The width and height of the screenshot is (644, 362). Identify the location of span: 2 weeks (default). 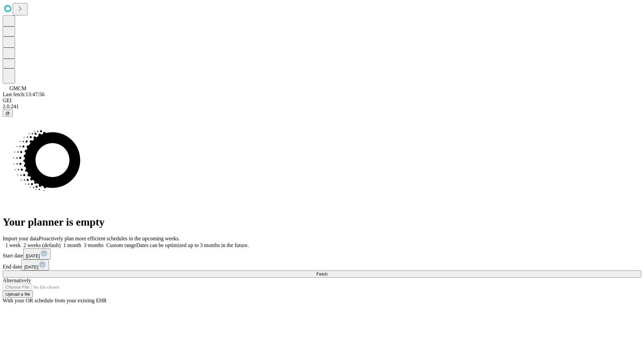
(42, 245).